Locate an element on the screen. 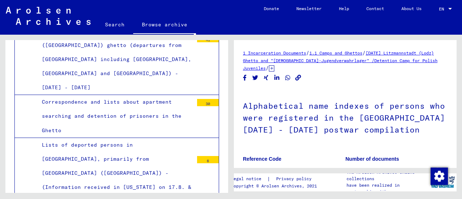  div: 30 is located at coordinates (208, 103).